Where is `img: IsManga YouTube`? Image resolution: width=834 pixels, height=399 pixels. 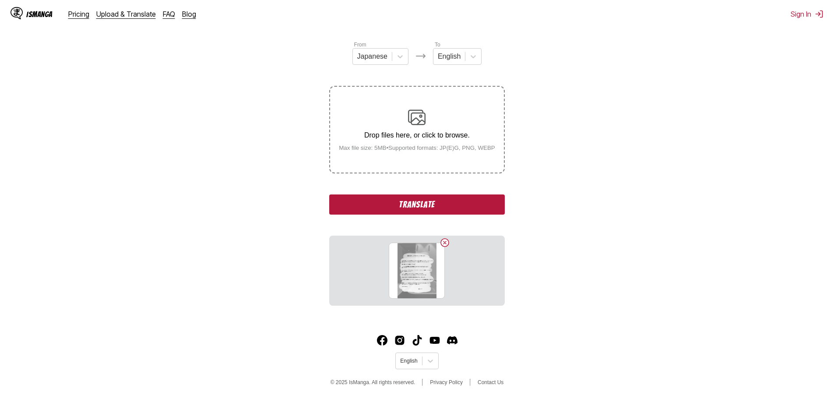
img: IsManga YouTube is located at coordinates (435, 340).